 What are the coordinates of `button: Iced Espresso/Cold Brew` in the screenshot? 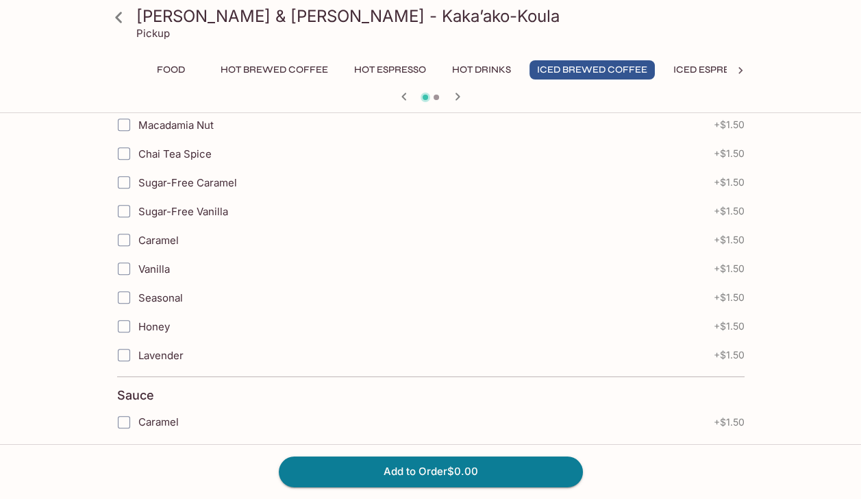 It's located at (742, 70).